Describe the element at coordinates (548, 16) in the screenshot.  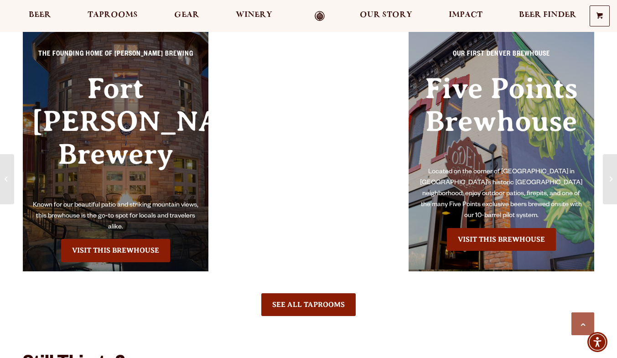
I see `a: Beer Finder` at that location.